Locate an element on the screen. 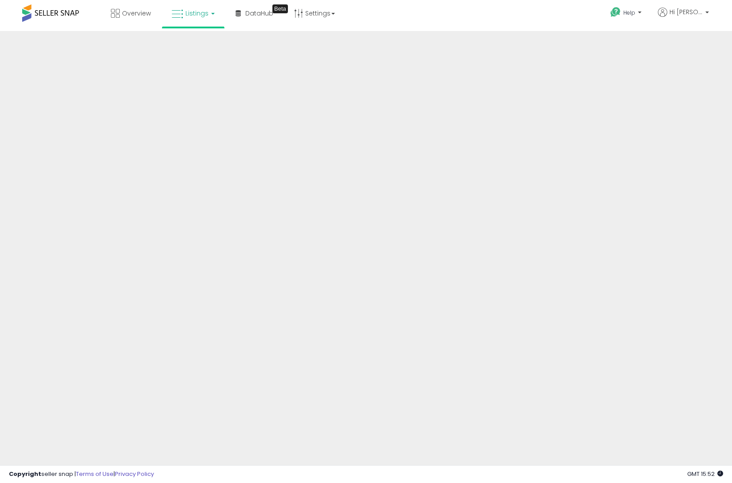 The width and height of the screenshot is (732, 483). div: seller snap | | is located at coordinates (81, 475).